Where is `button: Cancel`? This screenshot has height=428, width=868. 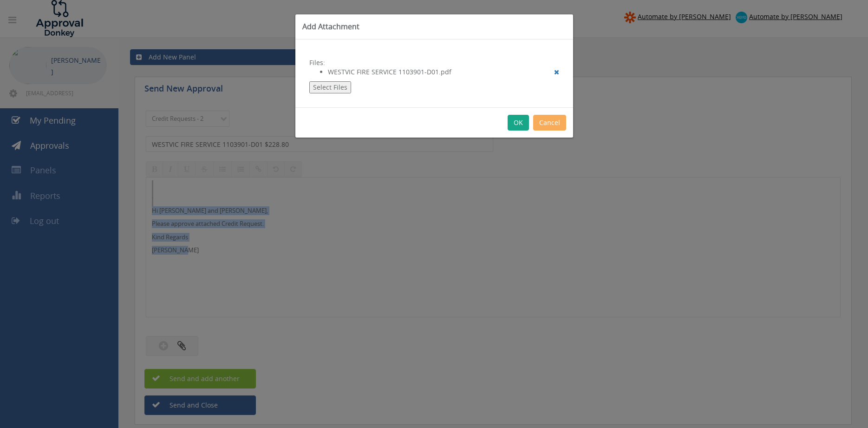
button: Cancel is located at coordinates (549, 122).